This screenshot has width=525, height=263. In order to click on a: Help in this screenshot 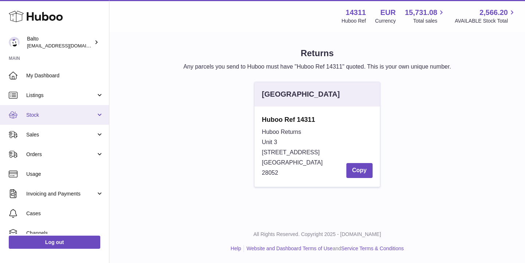, I will do `click(236, 248)`.